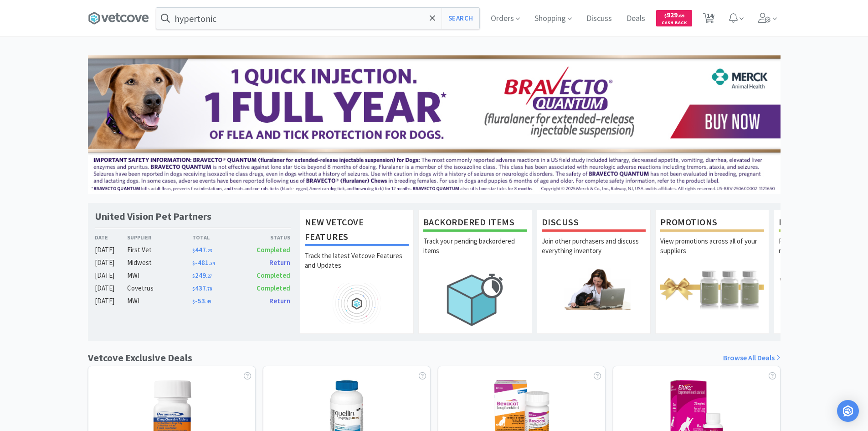 Image resolution: width=868 pixels, height=431 pixels. Describe the element at coordinates (202, 288) in the screenshot. I see `span: 437` at that location.